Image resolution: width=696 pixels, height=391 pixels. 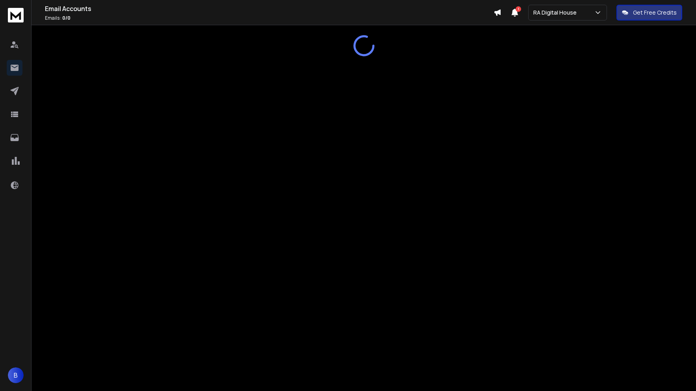 I want to click on h1: Email Accounts, so click(x=269, y=9).